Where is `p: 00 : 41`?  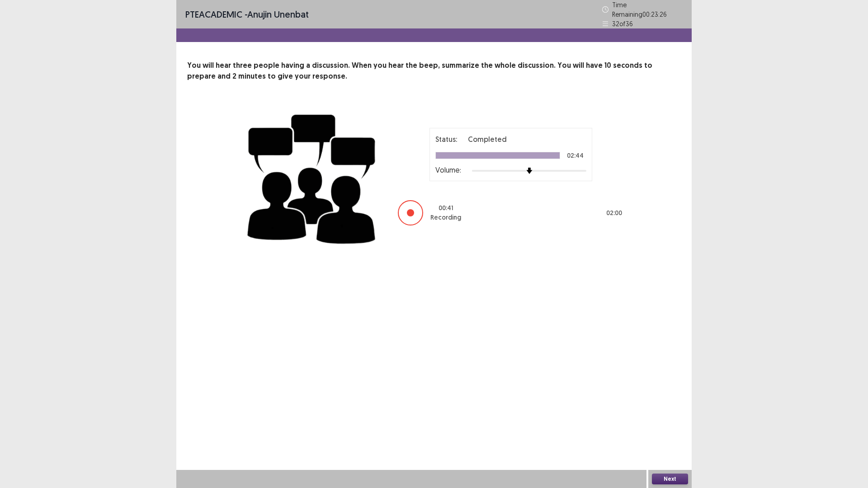
p: 00 : 41 is located at coordinates (446, 208).